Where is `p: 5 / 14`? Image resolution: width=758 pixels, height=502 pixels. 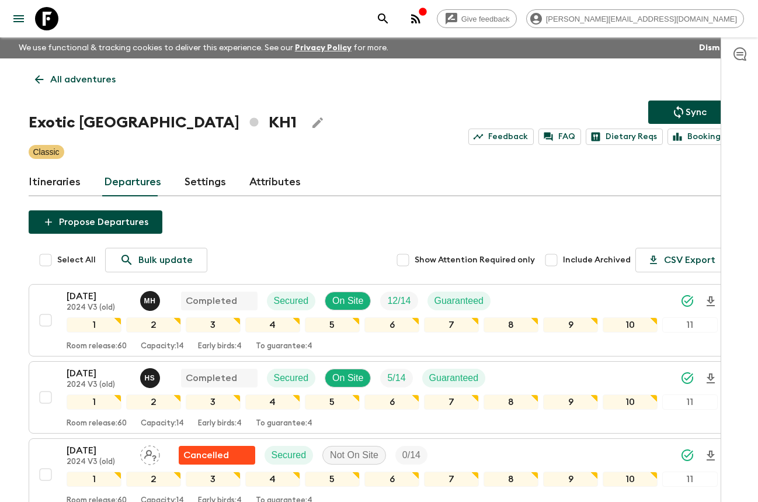
p: 5 / 14 is located at coordinates (396, 378).